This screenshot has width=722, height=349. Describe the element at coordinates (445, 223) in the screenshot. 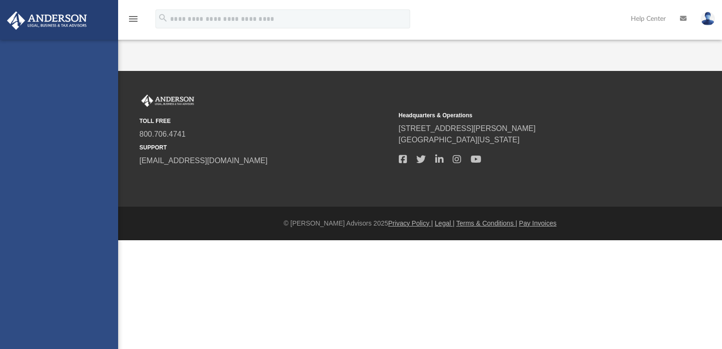

I see `a: Legal |` at that location.